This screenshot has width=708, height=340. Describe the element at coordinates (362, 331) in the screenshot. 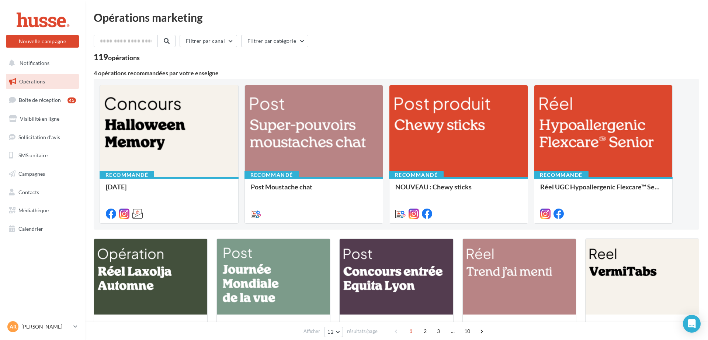

I see `span: résultats/page` at that location.